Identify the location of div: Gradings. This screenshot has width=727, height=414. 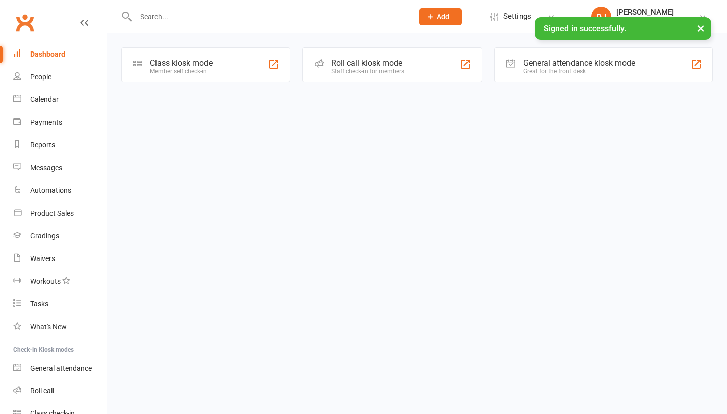
(44, 236).